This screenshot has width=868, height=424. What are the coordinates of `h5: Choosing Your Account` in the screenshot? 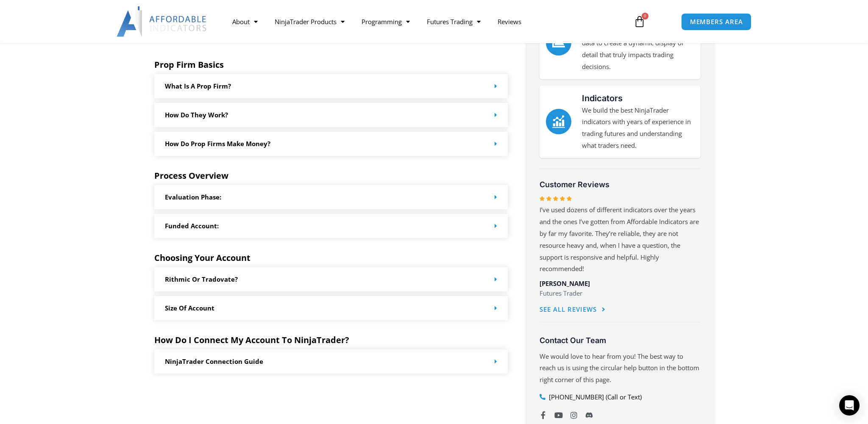 It's located at (331, 258).